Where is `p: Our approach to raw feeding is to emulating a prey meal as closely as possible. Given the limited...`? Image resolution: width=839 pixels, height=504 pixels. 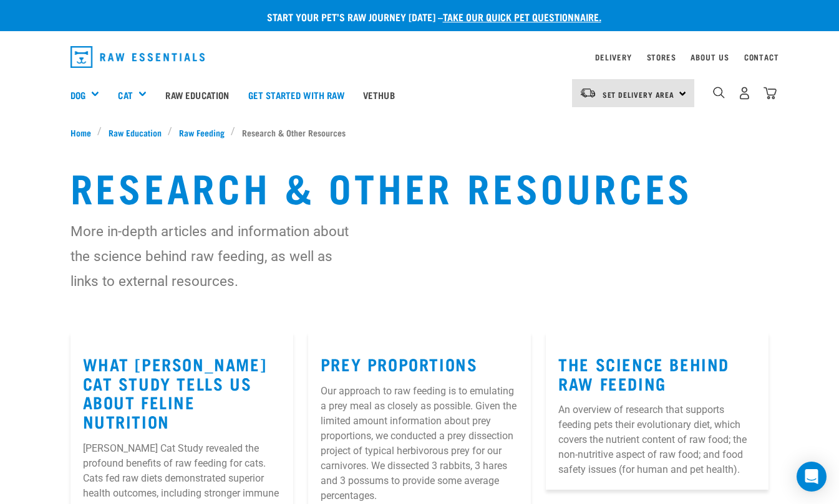
p: Our approach to raw feeding is to emulating a prey meal as closely as possible. Given the limited... is located at coordinates (420, 444).